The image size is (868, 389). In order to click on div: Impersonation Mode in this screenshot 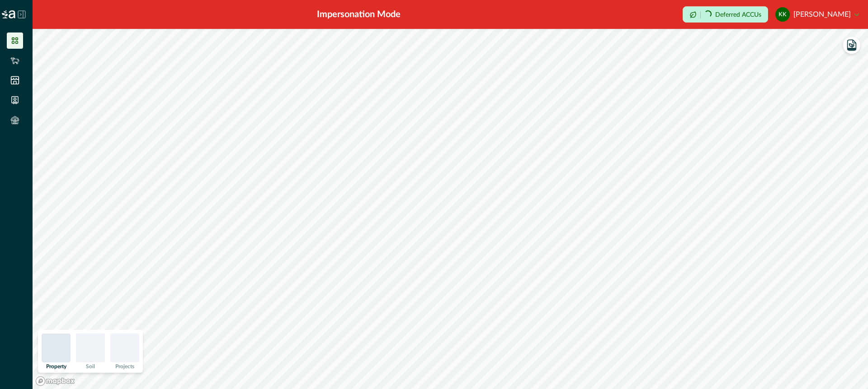, I will do `click(358, 14)`.